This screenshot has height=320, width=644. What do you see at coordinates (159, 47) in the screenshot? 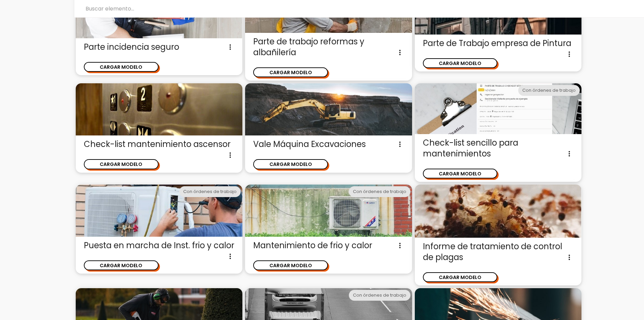
I see `span: Parte incidencia seguro` at bounding box center [159, 47].